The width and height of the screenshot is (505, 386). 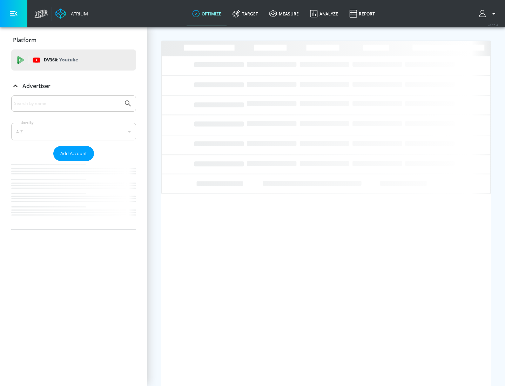 I want to click on div: A-Z, so click(x=74, y=132).